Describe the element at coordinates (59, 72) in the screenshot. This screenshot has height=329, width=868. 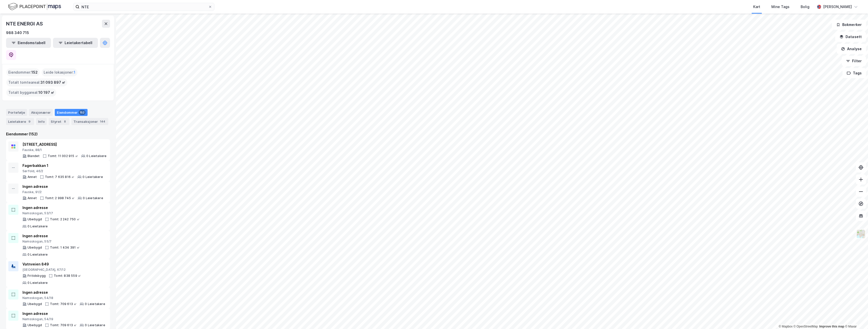
I see `div: Leide lokasjoner :` at that location.